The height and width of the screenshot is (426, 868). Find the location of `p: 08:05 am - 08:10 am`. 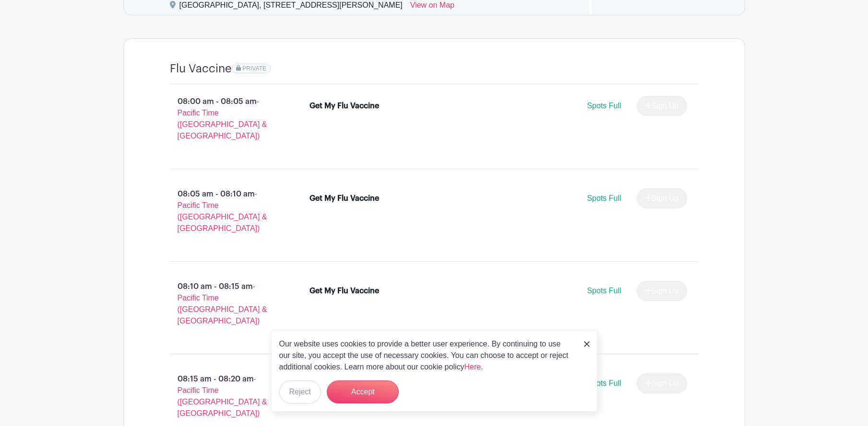

p: 08:05 am - 08:10 am is located at coordinates (224, 211).